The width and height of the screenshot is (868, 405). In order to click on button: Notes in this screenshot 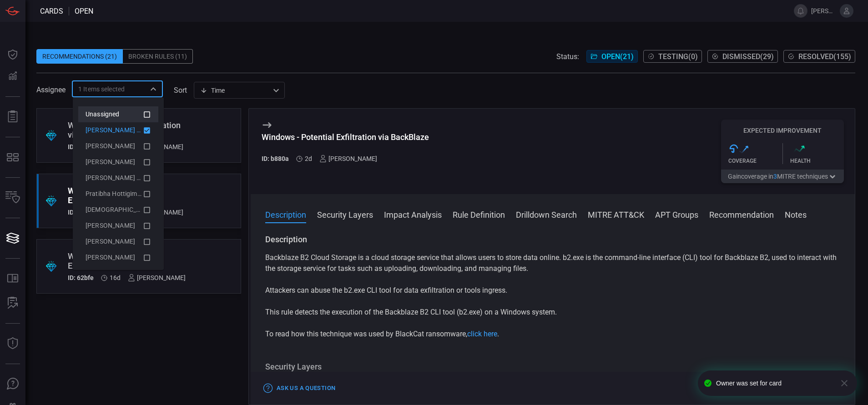, I will do `click(796, 214)`.